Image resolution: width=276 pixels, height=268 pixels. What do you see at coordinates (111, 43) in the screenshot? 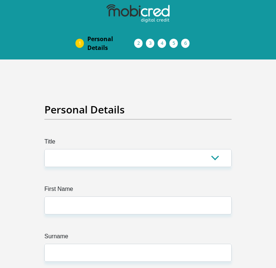
I see `a: PersonalDetails` at bounding box center [111, 43].